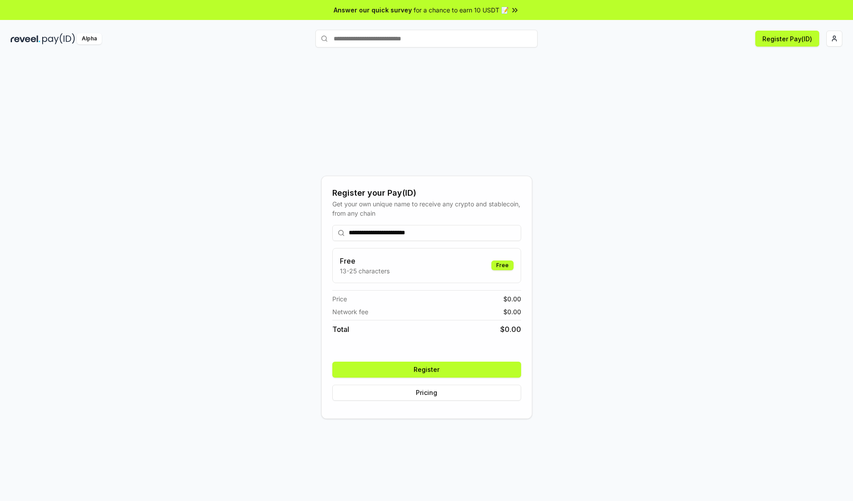 This screenshot has height=501, width=853. I want to click on img: reveel_dark, so click(25, 39).